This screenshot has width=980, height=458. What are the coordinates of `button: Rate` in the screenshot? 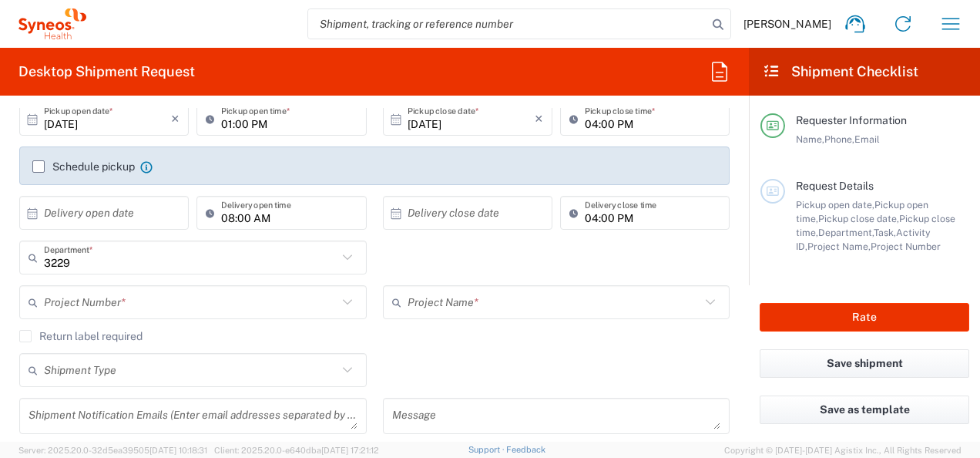 It's located at (864, 317).